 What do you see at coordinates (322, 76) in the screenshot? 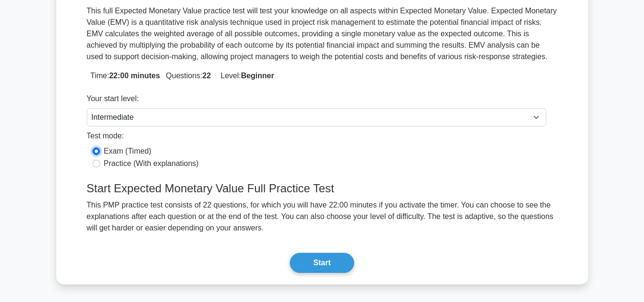
I see `p: Time:` at bounding box center [322, 76].